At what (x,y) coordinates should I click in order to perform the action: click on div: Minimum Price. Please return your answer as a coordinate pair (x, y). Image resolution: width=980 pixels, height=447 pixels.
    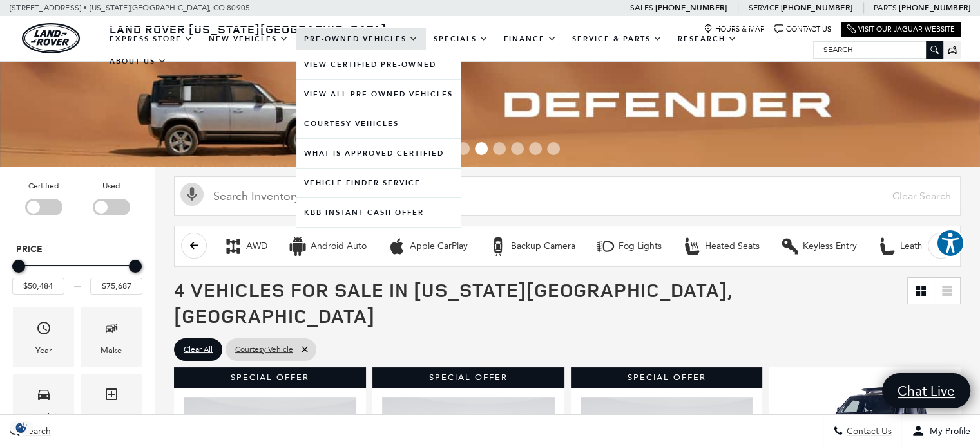
    Looking at the image, I should click on (18, 267).